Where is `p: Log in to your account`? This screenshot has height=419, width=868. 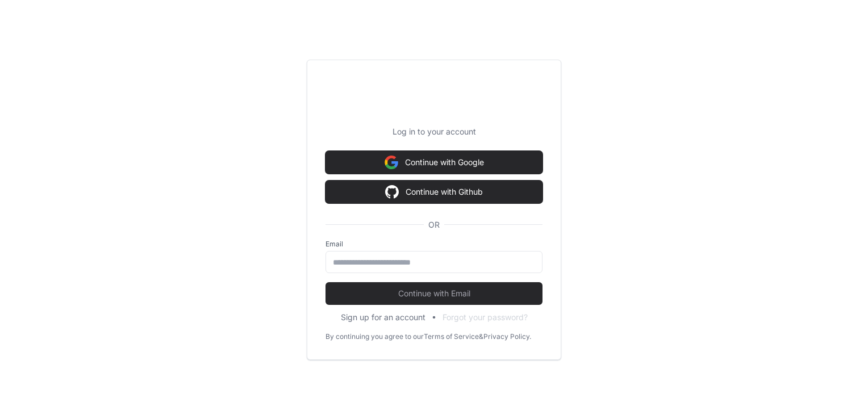
p: Log in to your account is located at coordinates (434, 132).